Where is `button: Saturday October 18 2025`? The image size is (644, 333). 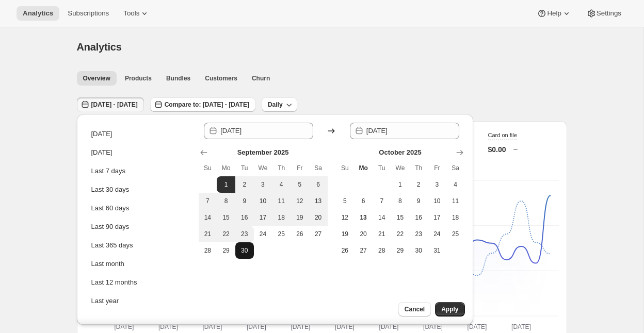
button: Saturday October 18 2025 is located at coordinates (455, 218).